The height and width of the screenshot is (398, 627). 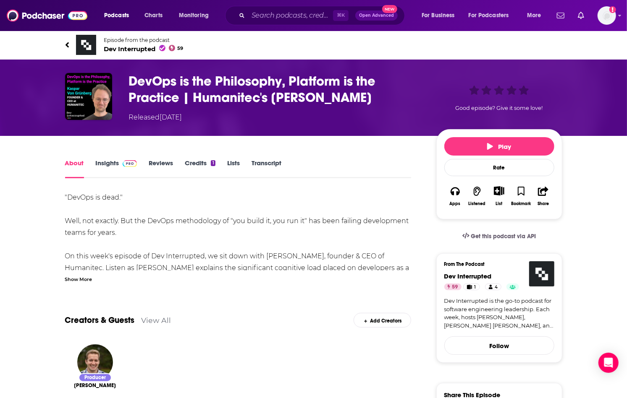 What do you see at coordinates (499, 196) in the screenshot?
I see `div: Show More ButtonList` at bounding box center [499, 196].